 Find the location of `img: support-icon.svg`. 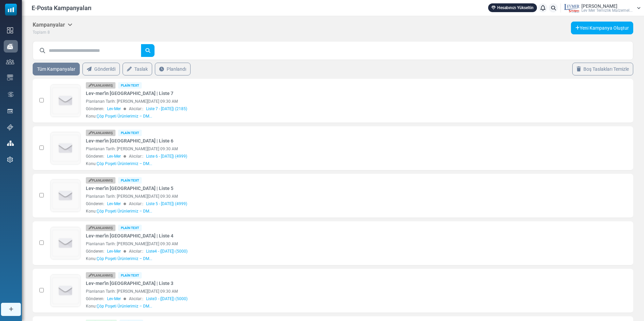

img: support-icon.svg is located at coordinates (10, 127).